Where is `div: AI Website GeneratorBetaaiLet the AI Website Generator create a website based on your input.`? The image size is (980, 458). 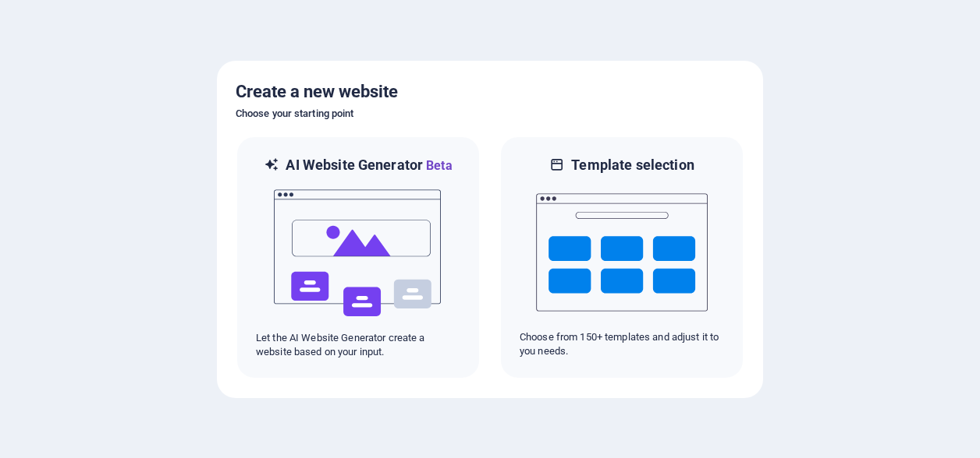 div: AI Website GeneratorBetaaiLet the AI Website Generator create a website based on your input. is located at coordinates (358, 257).